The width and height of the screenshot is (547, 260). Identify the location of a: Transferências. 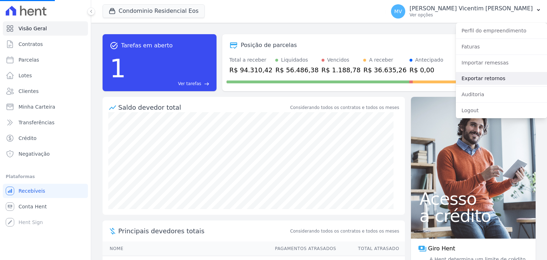
(45, 122).